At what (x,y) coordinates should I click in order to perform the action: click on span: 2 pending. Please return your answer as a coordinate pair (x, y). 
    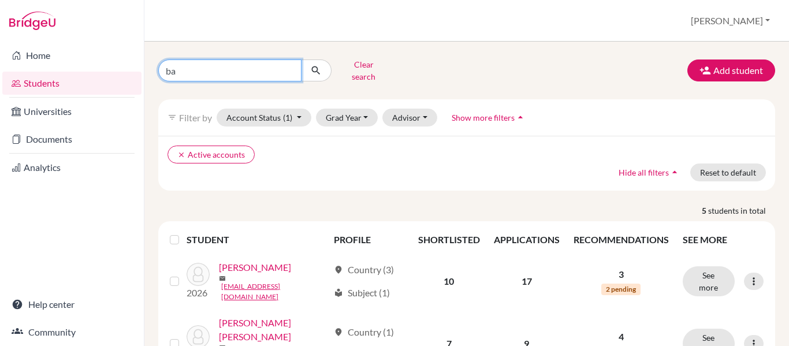
    Looking at the image, I should click on (621, 289).